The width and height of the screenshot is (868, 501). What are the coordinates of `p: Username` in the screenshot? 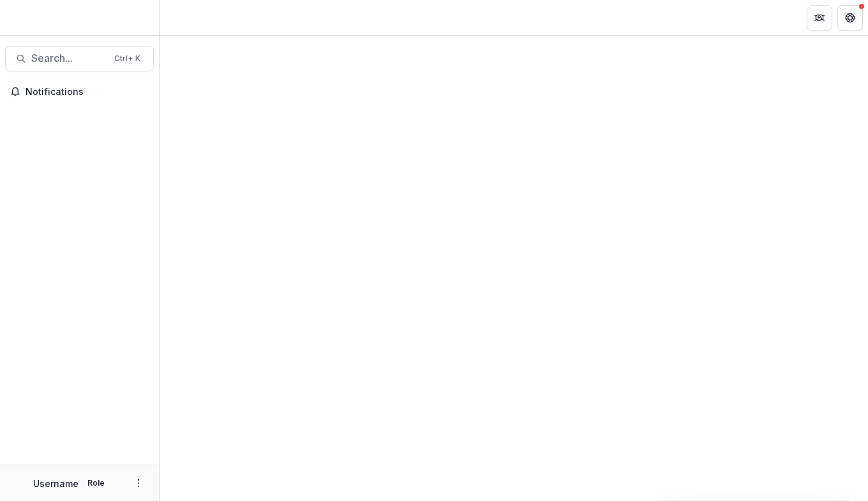 It's located at (55, 483).